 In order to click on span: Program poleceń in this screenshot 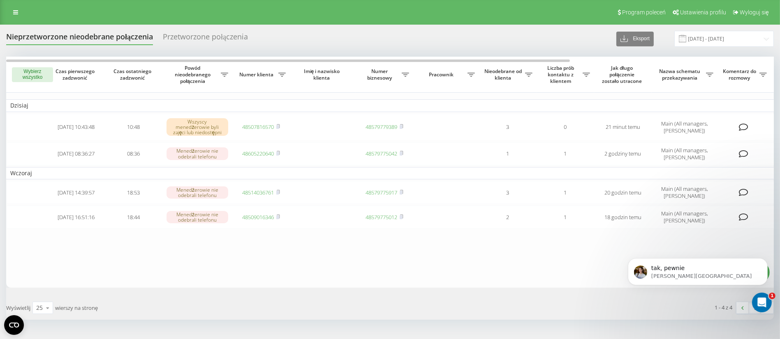, I will do `click(643, 12)`.